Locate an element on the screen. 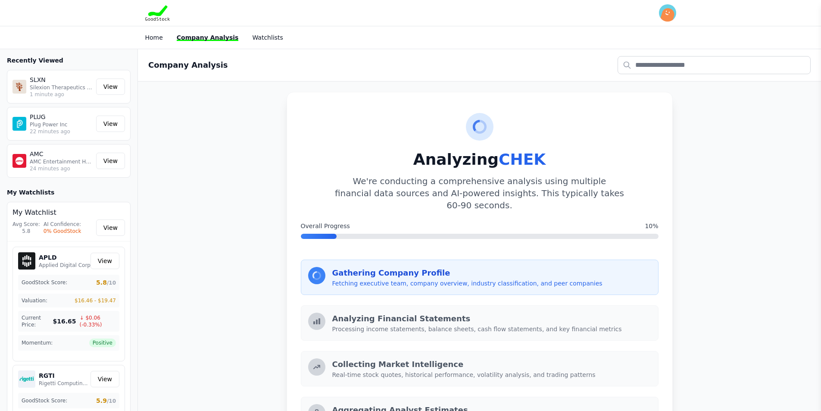  h3: Gathering Company Profile is located at coordinates (492, 273).